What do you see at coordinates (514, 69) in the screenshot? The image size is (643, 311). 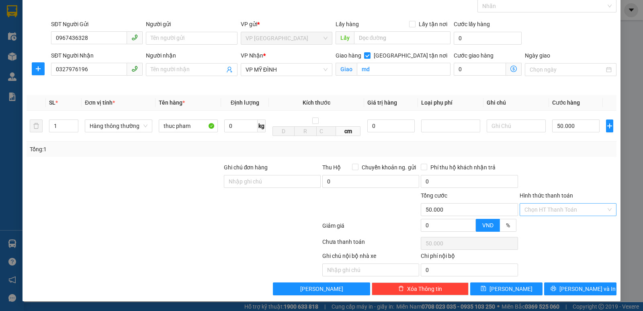 I see `span: dollar-circle` at bounding box center [514, 69].